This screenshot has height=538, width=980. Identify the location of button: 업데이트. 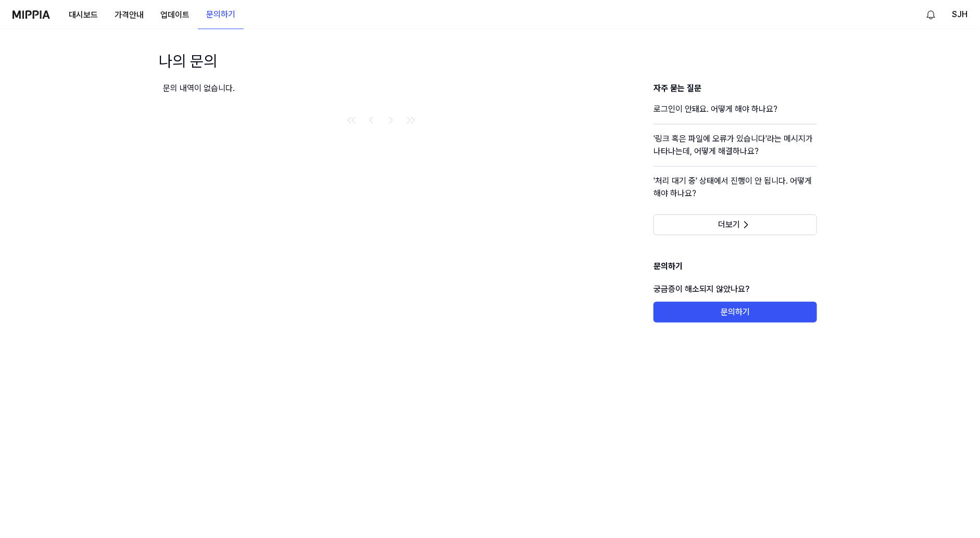
(175, 15).